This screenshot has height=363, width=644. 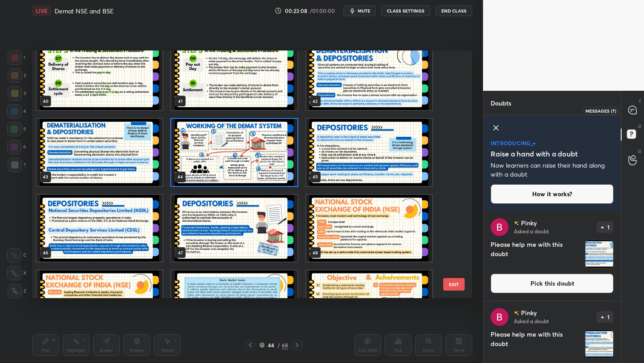 What do you see at coordinates (405, 11) in the screenshot?
I see `button: CLASS SETTINGS` at bounding box center [405, 11].